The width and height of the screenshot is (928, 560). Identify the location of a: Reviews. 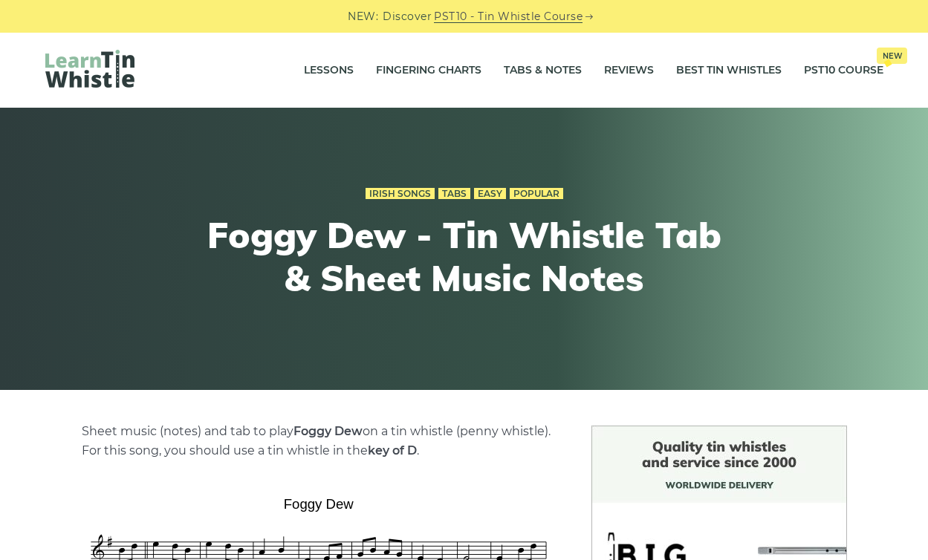
(628, 70).